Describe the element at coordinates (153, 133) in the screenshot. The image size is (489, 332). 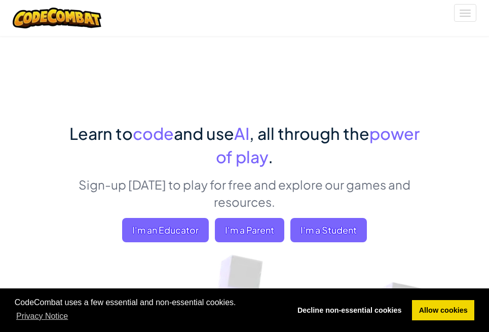
I see `span: code` at that location.